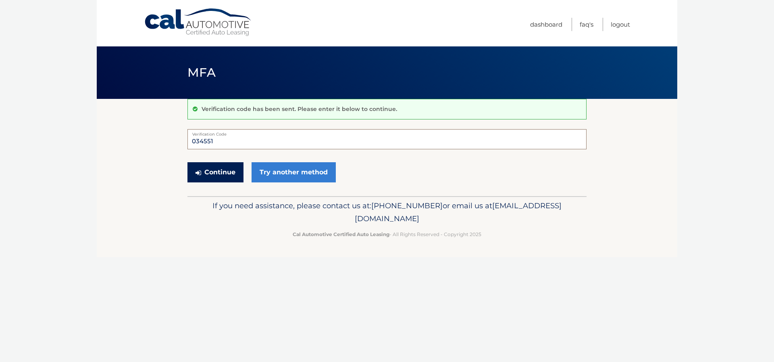 The height and width of the screenshot is (362, 774). Describe the element at coordinates (299, 109) in the screenshot. I see `p: Verification code has been sent. Please enter it below to continue.` at that location.